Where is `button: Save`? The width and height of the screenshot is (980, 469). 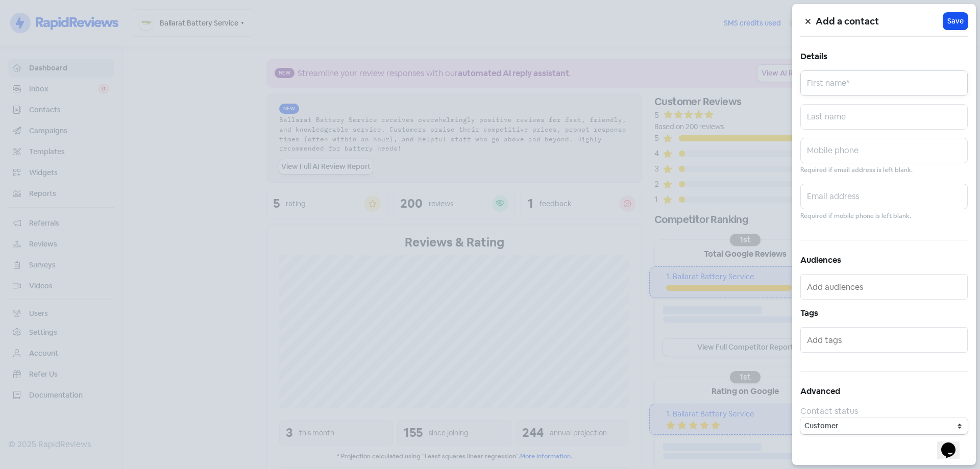 button: Save is located at coordinates (956, 21).